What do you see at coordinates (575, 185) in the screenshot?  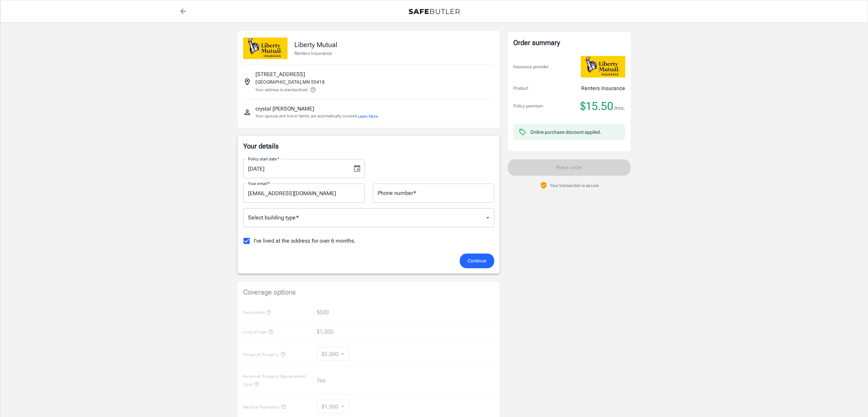 I see `p: Your transaction is secure` at bounding box center [575, 185].